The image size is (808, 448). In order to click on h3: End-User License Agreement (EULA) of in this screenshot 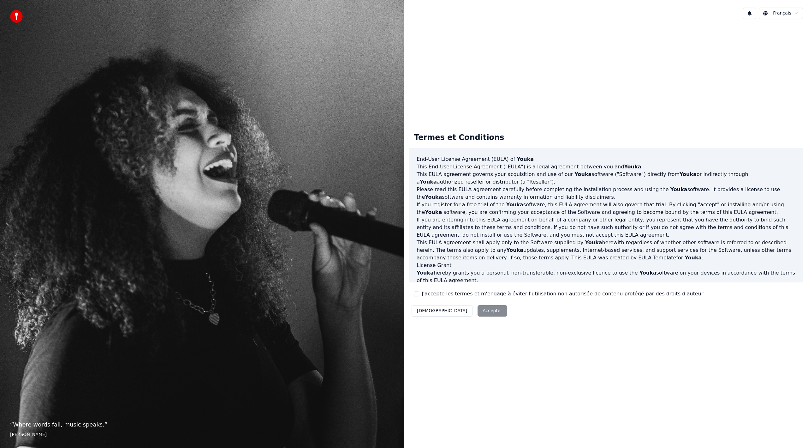, I will do `click(606, 159)`.